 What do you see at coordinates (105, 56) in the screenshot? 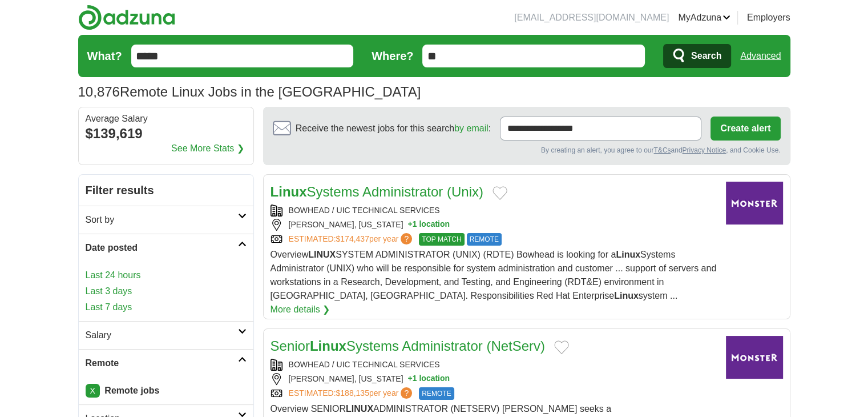
I see `label: What?` at bounding box center [105, 56].